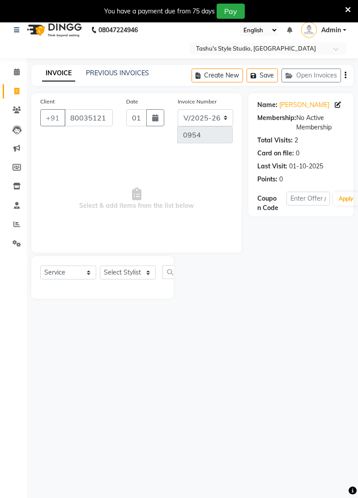  What do you see at coordinates (277, 123) in the screenshot?
I see `div: Membership:` at bounding box center [277, 123].